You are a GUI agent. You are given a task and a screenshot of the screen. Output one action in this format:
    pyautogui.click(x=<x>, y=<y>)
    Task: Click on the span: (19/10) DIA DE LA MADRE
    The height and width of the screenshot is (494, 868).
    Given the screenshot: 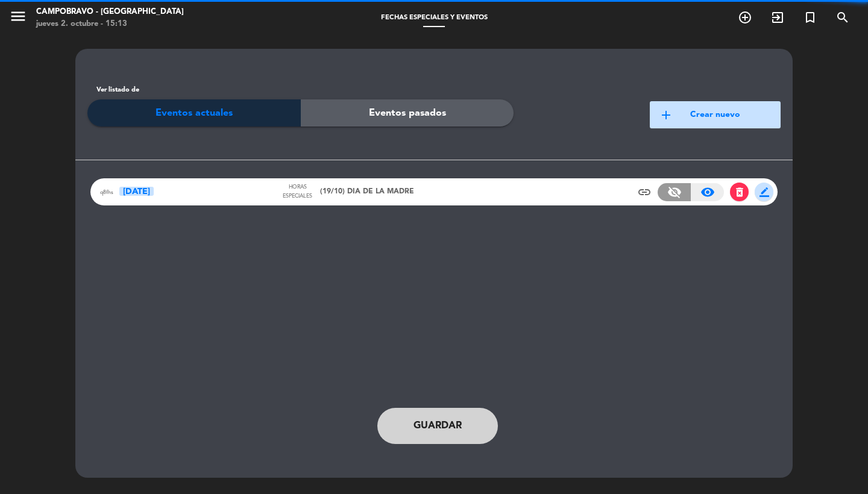 What is the action you would take?
    pyautogui.click(x=367, y=192)
    